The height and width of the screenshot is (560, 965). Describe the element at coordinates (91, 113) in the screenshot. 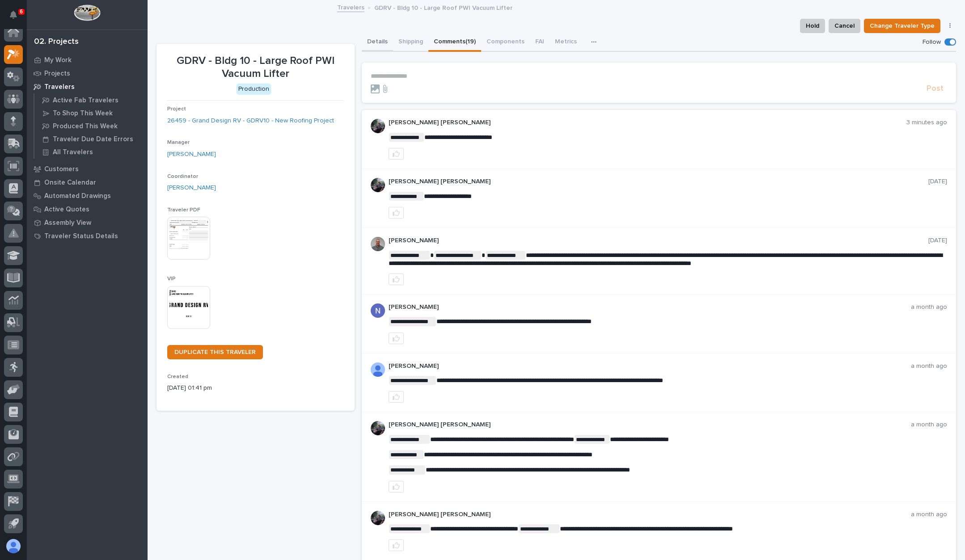

I see `a: To Shop This Week` at that location.